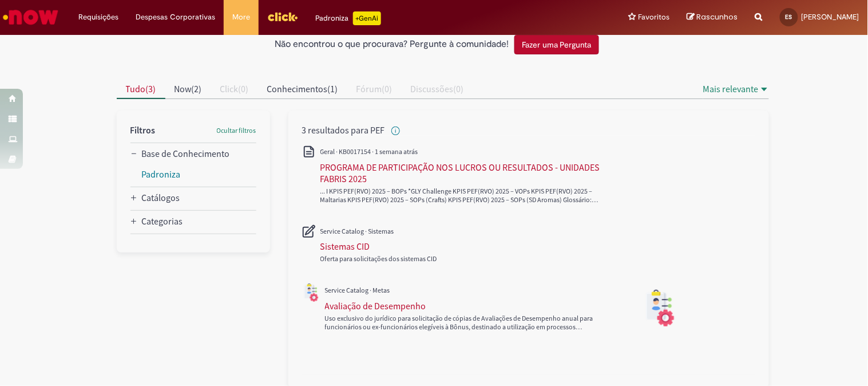 The height and width of the screenshot is (386, 868). I want to click on span: More, so click(241, 17).